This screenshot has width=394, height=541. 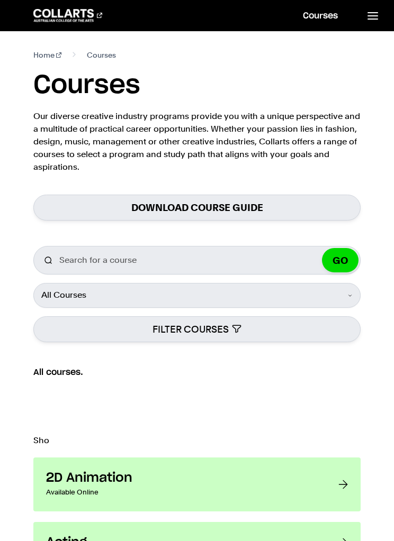 What do you see at coordinates (181, 478) in the screenshot?
I see `h3: 2D Animation` at bounding box center [181, 478].